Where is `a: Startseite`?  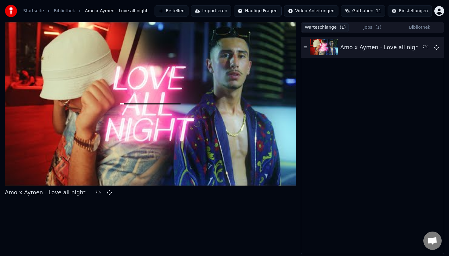
a: Startseite is located at coordinates (34, 11).